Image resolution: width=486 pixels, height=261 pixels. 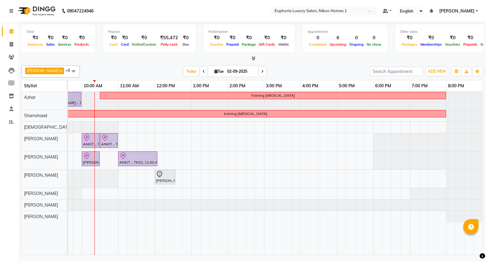 What do you see at coordinates (169, 44) in the screenshot?
I see `span: Petty cash` at bounding box center [169, 44].